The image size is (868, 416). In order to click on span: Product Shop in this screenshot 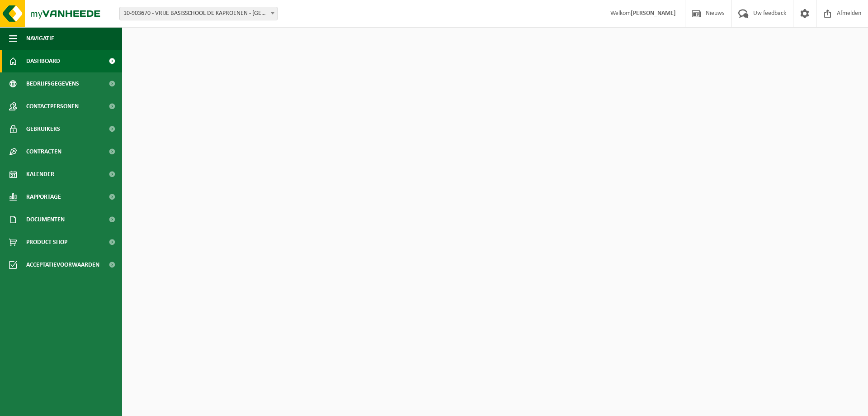, I will do `click(47, 242)`.